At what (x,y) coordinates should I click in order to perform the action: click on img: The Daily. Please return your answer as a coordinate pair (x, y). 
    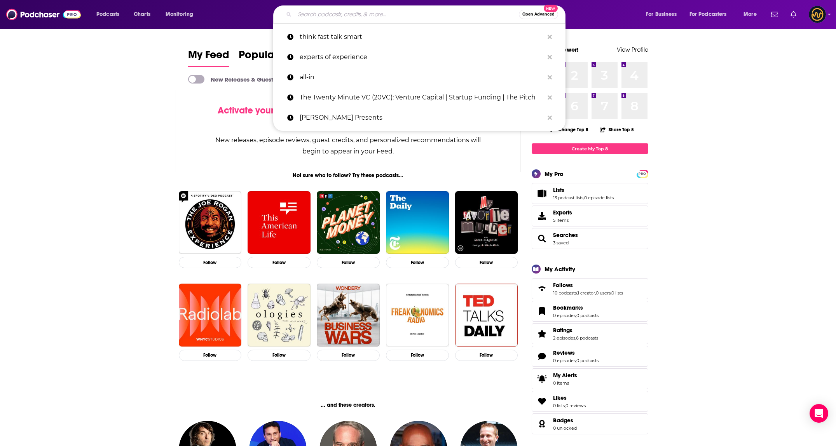
    Looking at the image, I should click on (417, 223).